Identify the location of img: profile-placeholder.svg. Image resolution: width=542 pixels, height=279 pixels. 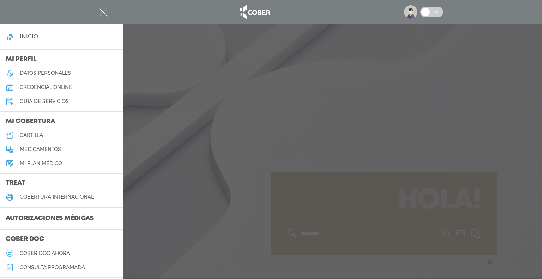
(411, 12).